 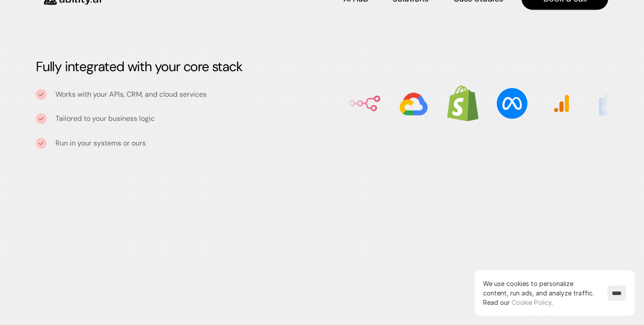 I want to click on p: We use cookies to personalize content, run ads, and analyze traffic., so click(x=541, y=293).